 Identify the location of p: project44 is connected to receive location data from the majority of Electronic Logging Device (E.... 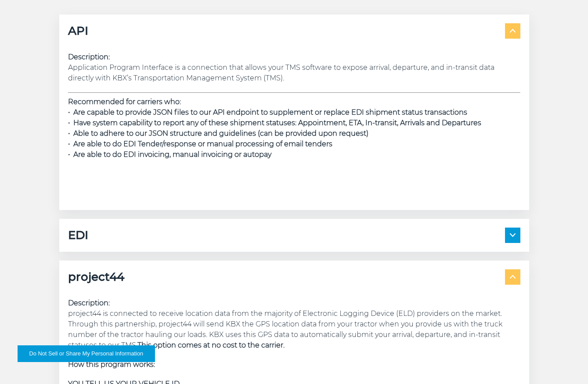
(294, 324).